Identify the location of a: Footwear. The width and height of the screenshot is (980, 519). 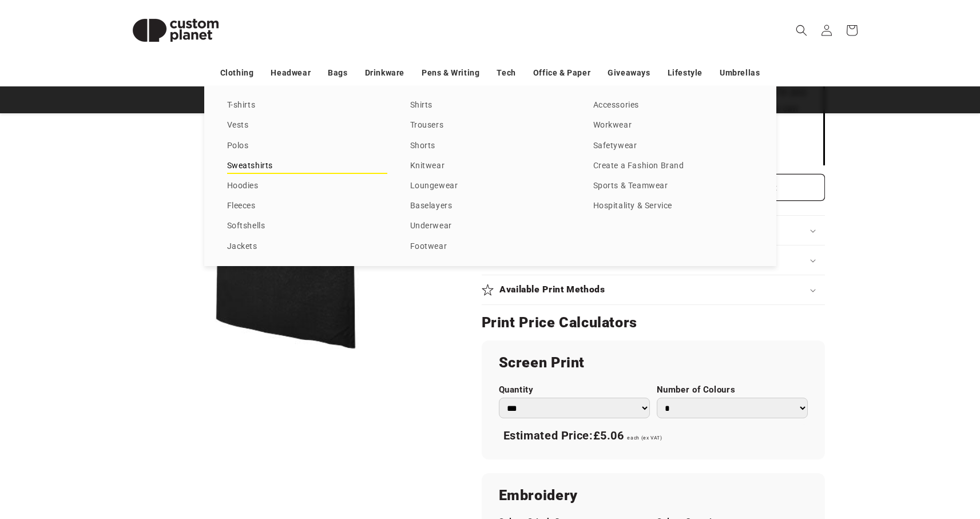
(490, 247).